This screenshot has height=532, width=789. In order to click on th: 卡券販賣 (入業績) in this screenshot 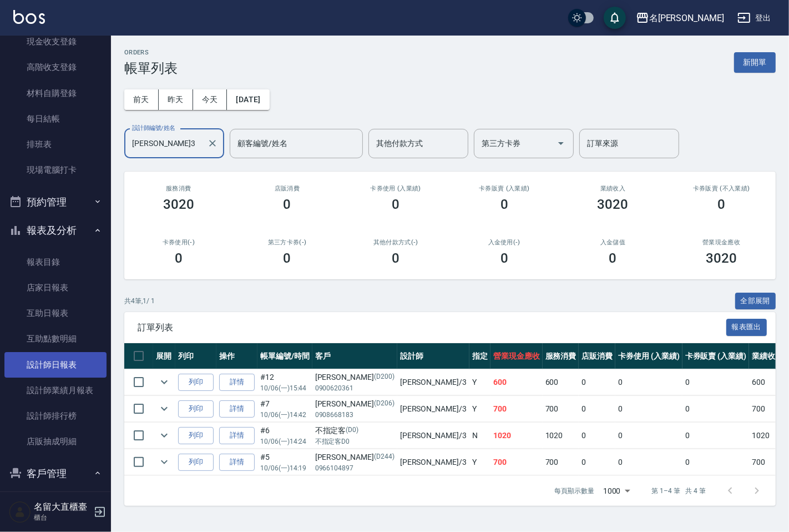, I will do `click(716, 356)`.